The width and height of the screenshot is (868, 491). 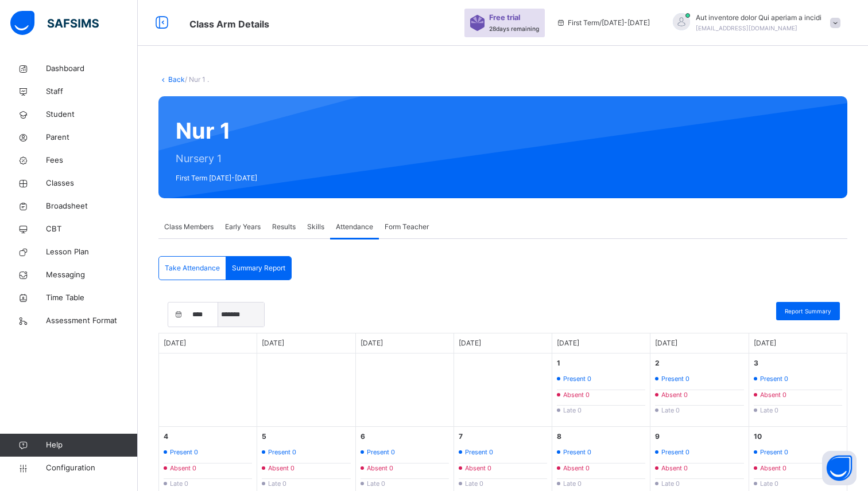 I want to click on div: 10, so click(x=758, y=437).